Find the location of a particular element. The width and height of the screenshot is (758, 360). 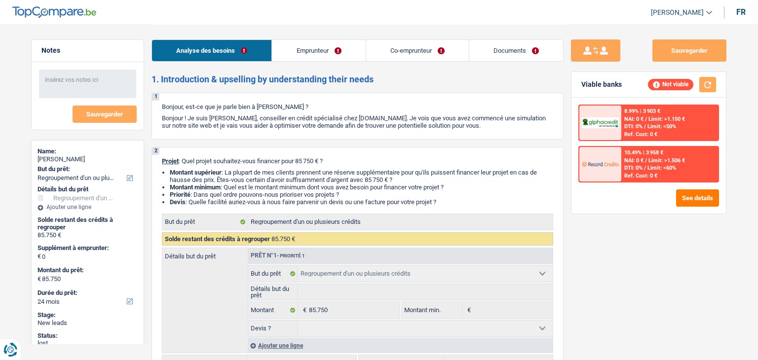

label: Montant is located at coordinates (273, 310).